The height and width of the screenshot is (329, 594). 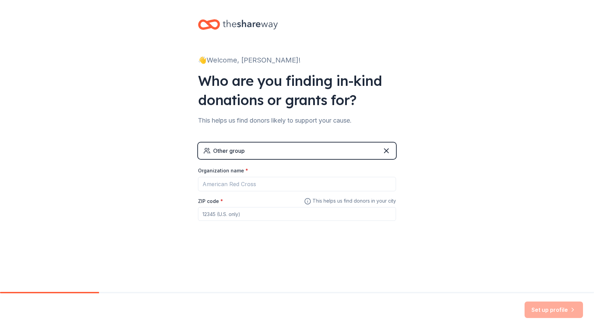 I want to click on input: American Red Cross, so click(x=297, y=184).